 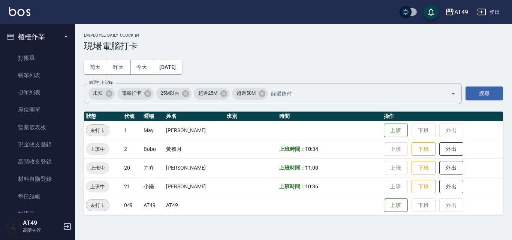 What do you see at coordinates (38, 58) in the screenshot?
I see `a: 打帳單` at bounding box center [38, 58].